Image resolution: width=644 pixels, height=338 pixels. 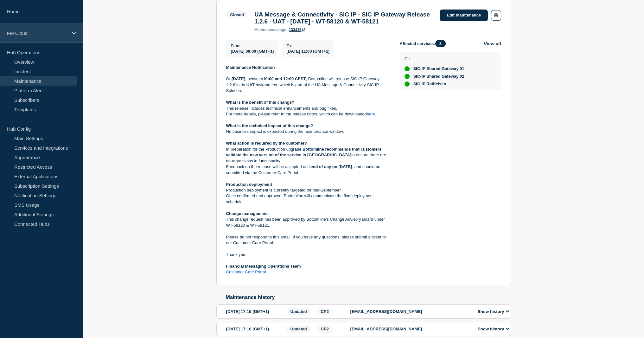 I want to click on p: Production deployment is currently targeted for mid-September., so click(x=308, y=190).